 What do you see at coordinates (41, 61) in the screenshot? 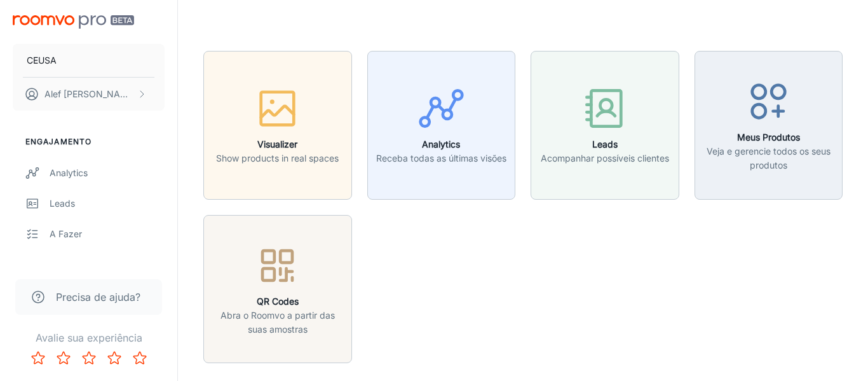
I see `p: CEUSA` at bounding box center [41, 61].